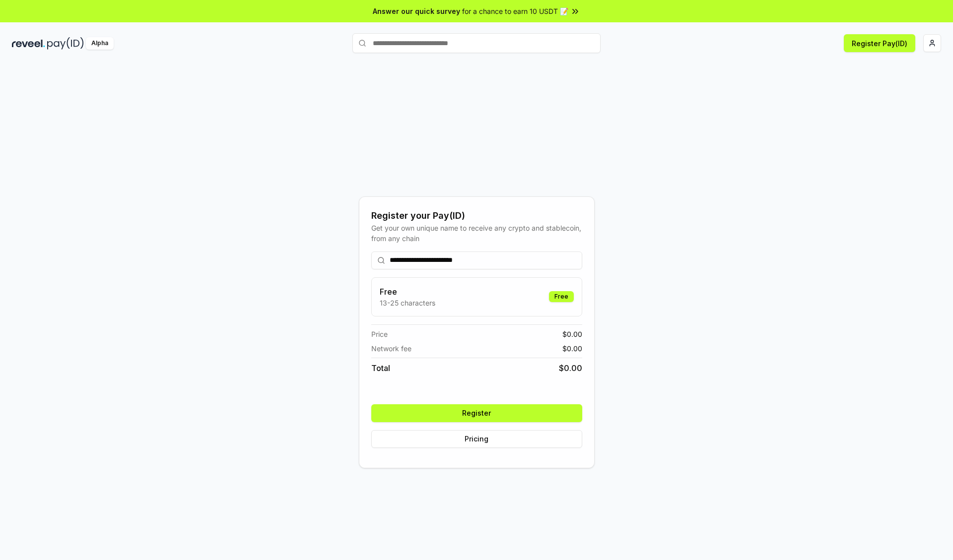  I want to click on span: for a chance to earn 10 USDT 📝, so click(516, 11).